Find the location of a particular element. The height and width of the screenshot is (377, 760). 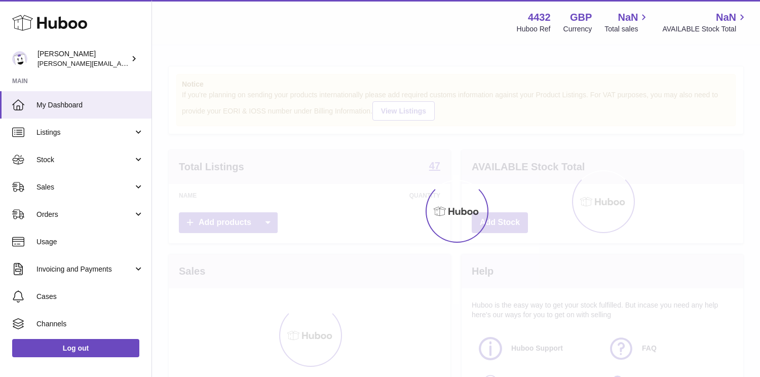

strong: GBP is located at coordinates (581, 17).